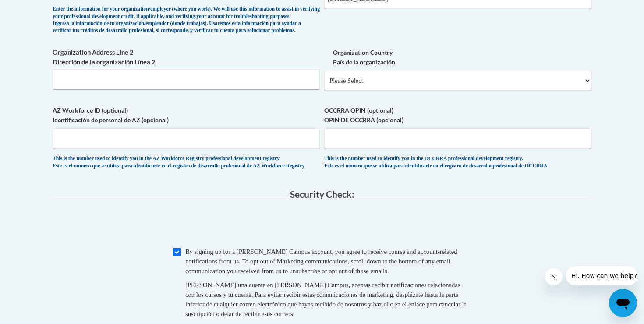 This screenshot has width=644, height=324. I want to click on label: Organization Country País de la organización, so click(458, 57).